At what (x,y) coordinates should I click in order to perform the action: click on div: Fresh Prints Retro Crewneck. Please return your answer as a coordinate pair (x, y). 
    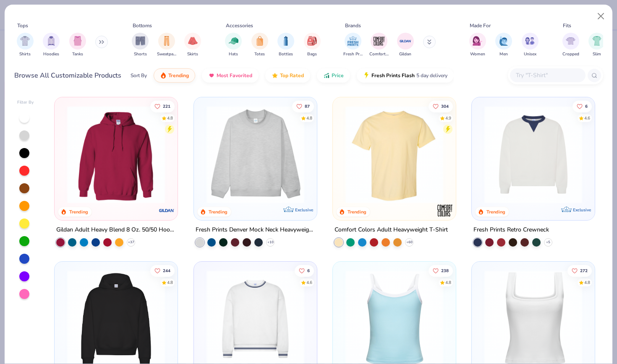
    Looking at the image, I should click on (511, 230).